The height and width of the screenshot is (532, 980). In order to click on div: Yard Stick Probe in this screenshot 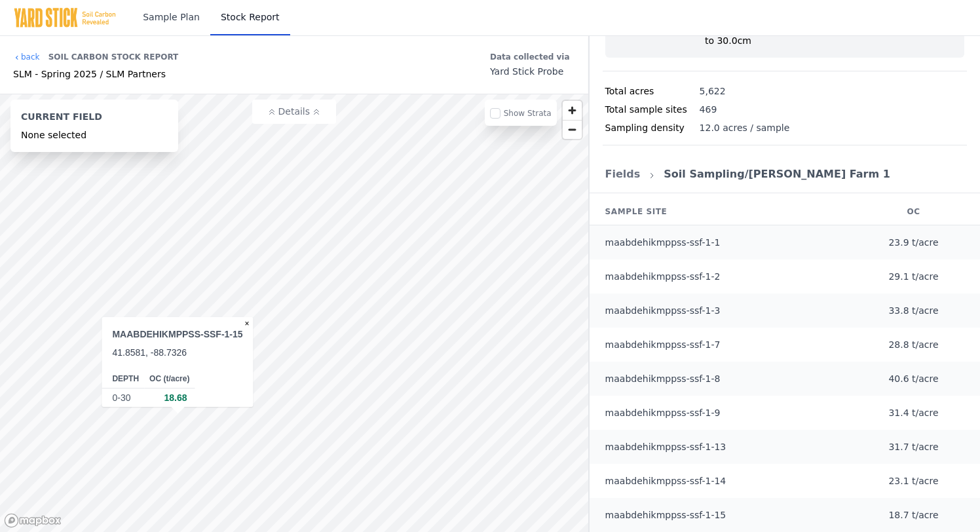, I will do `click(530, 72)`.